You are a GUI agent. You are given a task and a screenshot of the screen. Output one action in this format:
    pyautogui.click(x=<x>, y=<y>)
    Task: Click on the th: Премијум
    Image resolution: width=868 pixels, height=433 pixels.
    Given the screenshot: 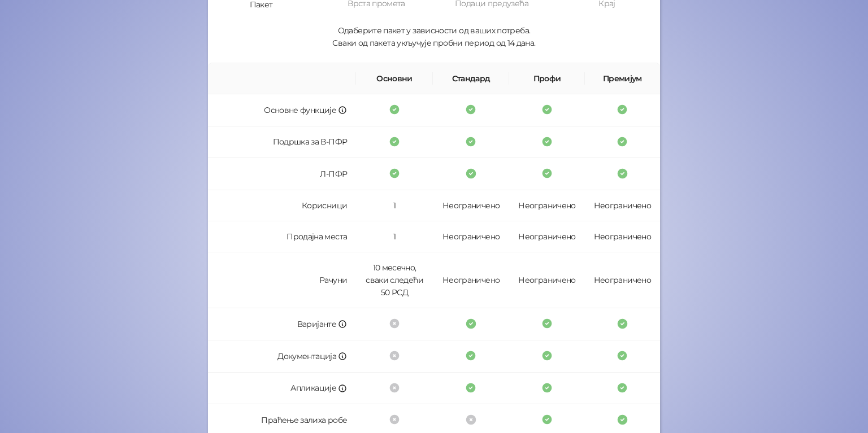 What is the action you would take?
    pyautogui.click(x=623, y=78)
    